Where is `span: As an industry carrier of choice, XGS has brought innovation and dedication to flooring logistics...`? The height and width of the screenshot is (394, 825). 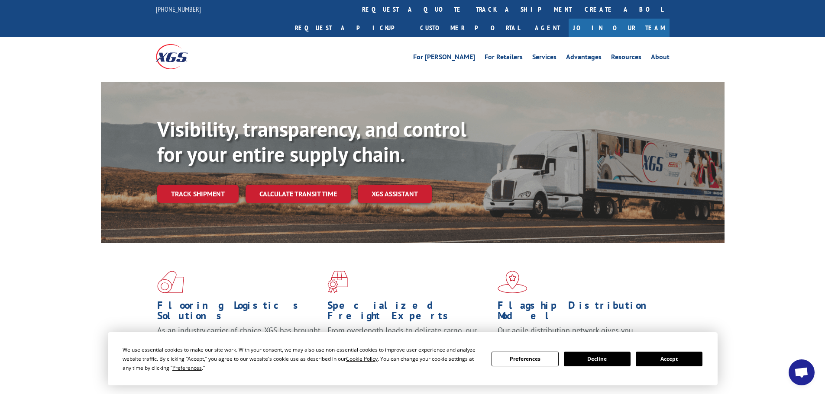
span: As an industry carrier of choice, XGS has brought innovation and dedication to flooring logistics... is located at coordinates (239, 341).